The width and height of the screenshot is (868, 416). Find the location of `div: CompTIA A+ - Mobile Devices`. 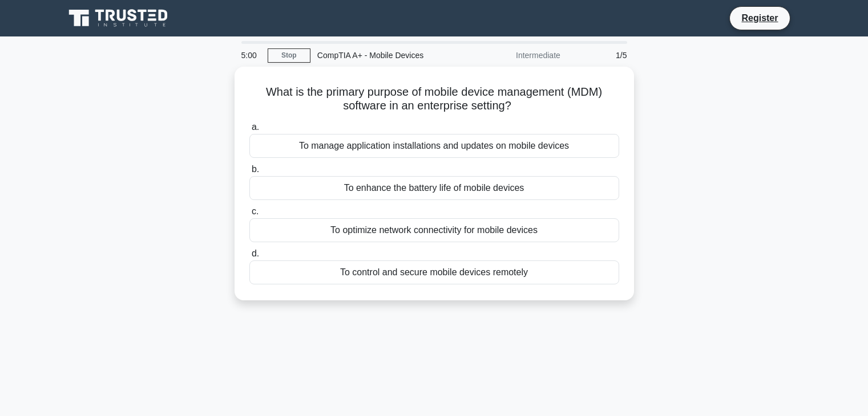

div: CompTIA A+ - Mobile Devices is located at coordinates (388, 55).